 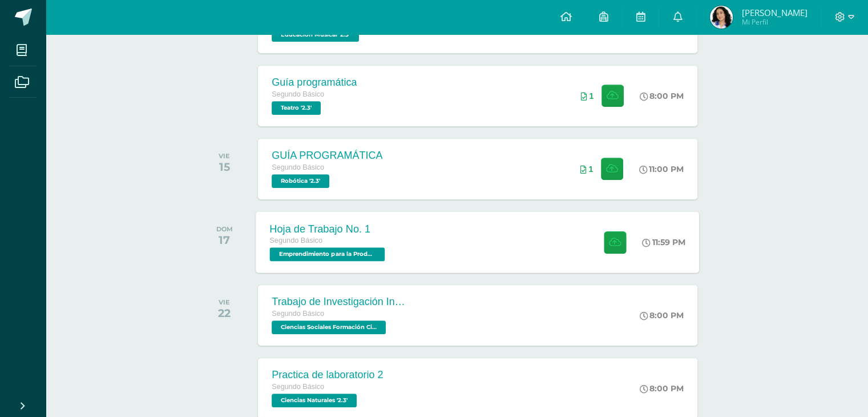 I want to click on div: 15, so click(x=224, y=167).